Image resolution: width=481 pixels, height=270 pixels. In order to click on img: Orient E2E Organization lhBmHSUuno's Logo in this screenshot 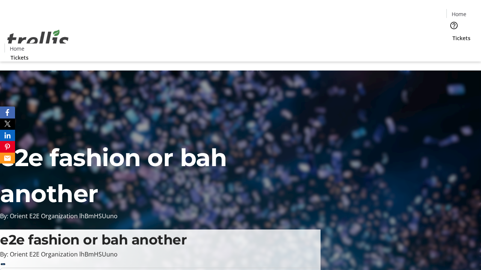, I will do `click(38, 40)`.